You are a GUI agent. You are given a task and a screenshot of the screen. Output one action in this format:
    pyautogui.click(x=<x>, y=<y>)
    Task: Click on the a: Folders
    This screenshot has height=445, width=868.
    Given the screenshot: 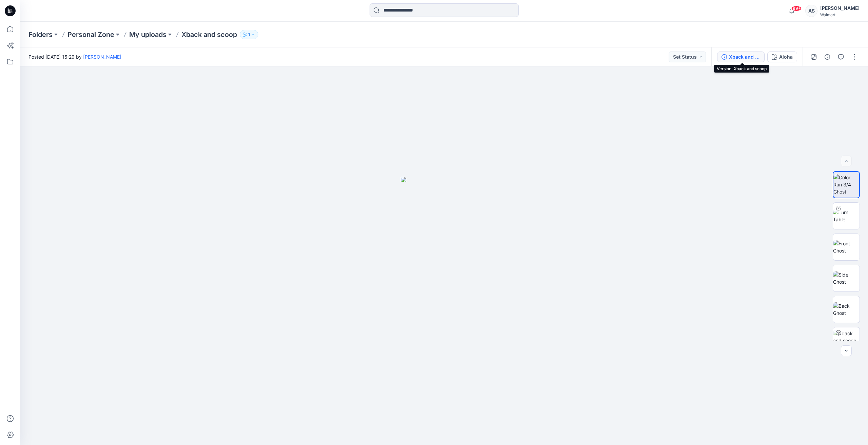 What is the action you would take?
    pyautogui.click(x=40, y=35)
    